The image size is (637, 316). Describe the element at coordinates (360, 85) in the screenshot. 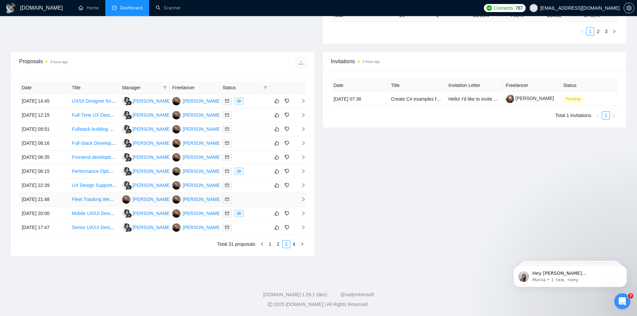

I see `th: Date` at that location.